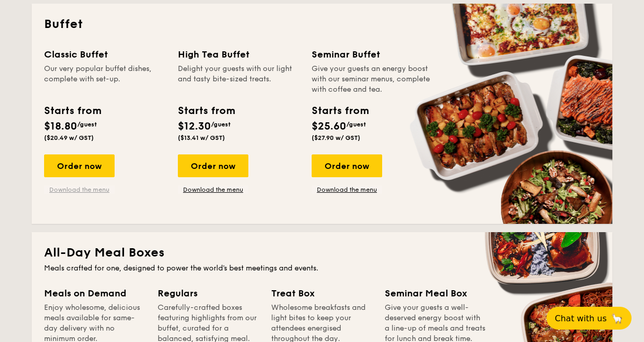 Image resolution: width=644 pixels, height=342 pixels. I want to click on div: Regulars, so click(208, 293).